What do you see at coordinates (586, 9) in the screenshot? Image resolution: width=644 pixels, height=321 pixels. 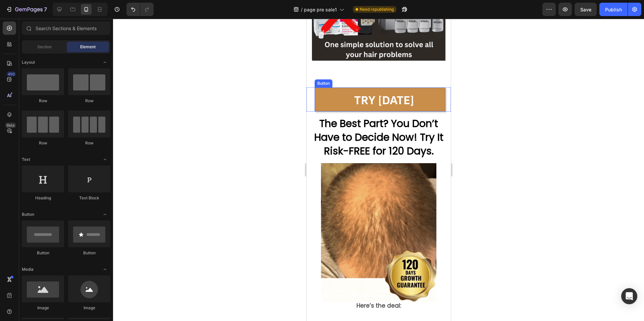 I see `span: Save` at bounding box center [586, 9].